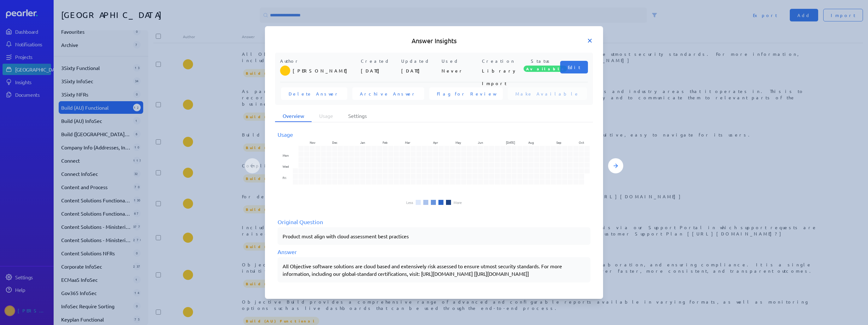 This screenshot has height=325, width=868. What do you see at coordinates (461, 71) in the screenshot?
I see `p: Never` at bounding box center [461, 71].